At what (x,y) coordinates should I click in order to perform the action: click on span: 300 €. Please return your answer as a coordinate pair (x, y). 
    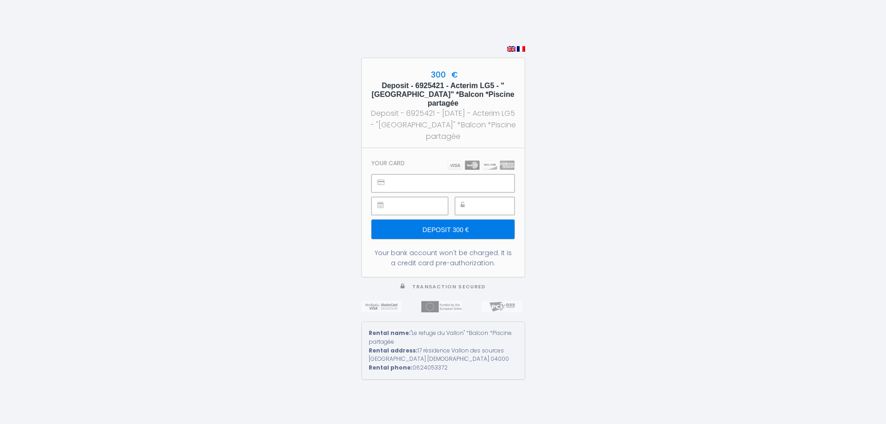
    Looking at the image, I should click on (443, 75).